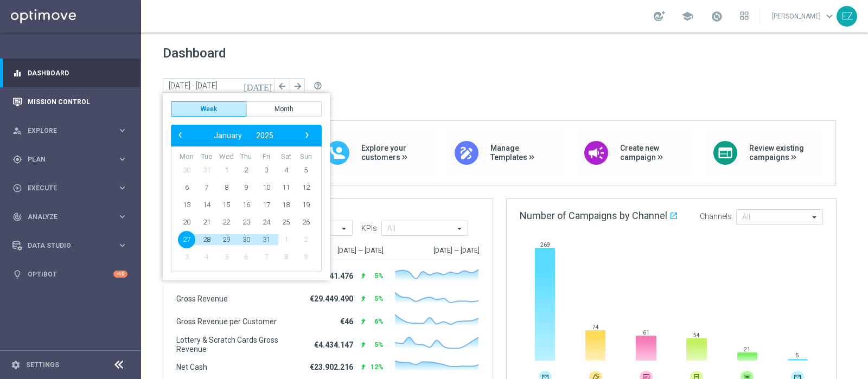  Describe the element at coordinates (64, 130) in the screenshot. I see `div: Explore` at that location.